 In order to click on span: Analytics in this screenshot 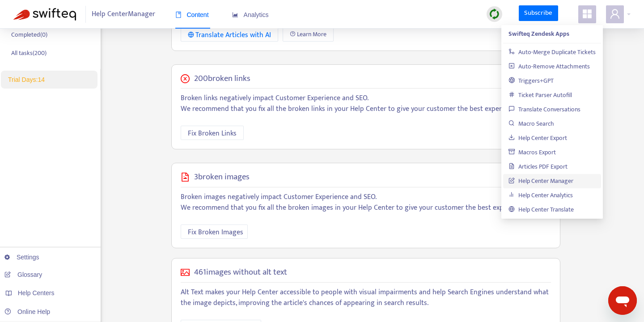, I will do `click(251, 15)`.